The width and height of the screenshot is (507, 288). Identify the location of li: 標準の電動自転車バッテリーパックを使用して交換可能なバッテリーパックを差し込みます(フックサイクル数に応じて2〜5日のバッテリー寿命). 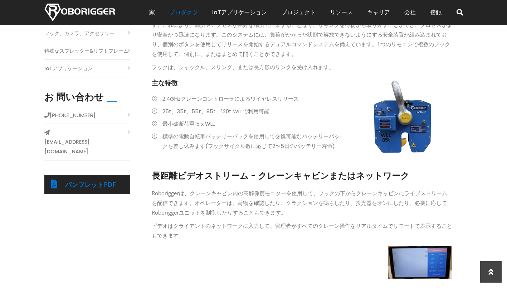
(302, 141).